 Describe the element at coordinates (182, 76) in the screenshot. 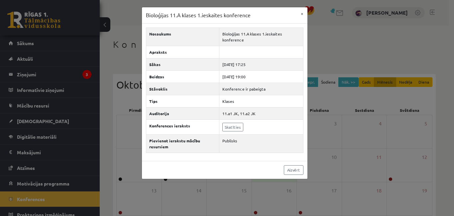

I see `th: Beidzas` at that location.